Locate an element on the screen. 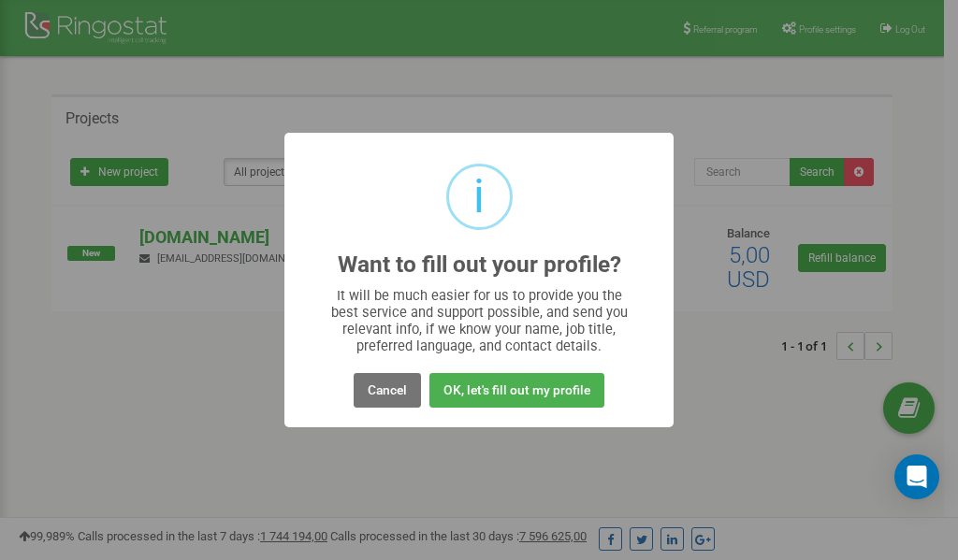 The height and width of the screenshot is (560, 958). div: Open Intercom Messenger is located at coordinates (917, 477).